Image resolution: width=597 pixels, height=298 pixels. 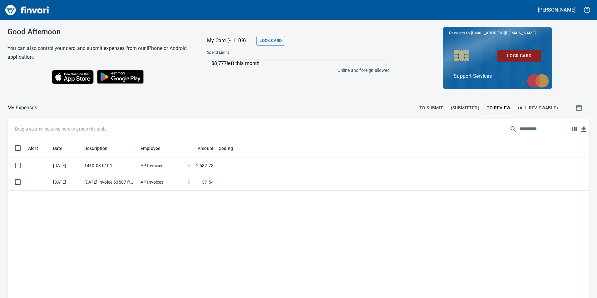 What do you see at coordinates (230, 41) in the screenshot?
I see `p: My Card (···1109)` at bounding box center [230, 41].